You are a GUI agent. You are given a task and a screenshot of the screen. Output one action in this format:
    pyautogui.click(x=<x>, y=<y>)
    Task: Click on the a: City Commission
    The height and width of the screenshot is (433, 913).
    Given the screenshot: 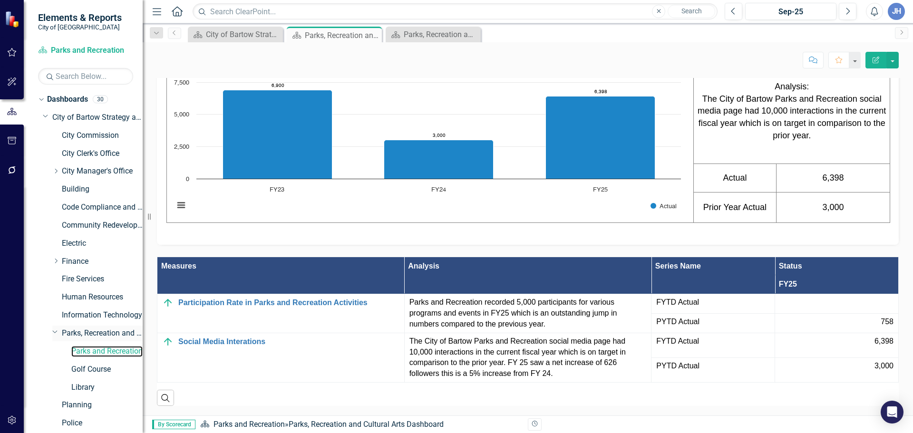 What is the action you would take?
    pyautogui.click(x=102, y=136)
    